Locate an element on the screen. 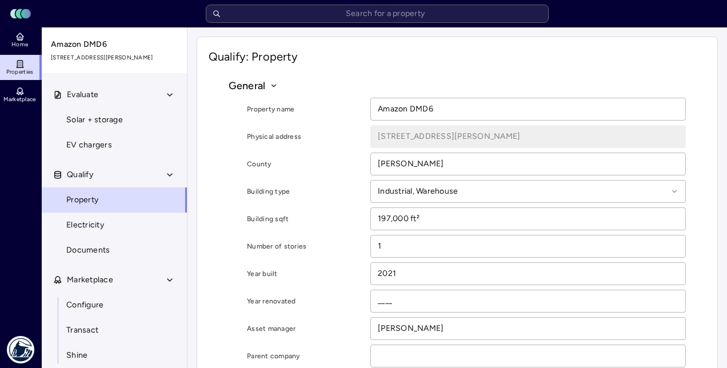  label: County is located at coordinates (304, 164).